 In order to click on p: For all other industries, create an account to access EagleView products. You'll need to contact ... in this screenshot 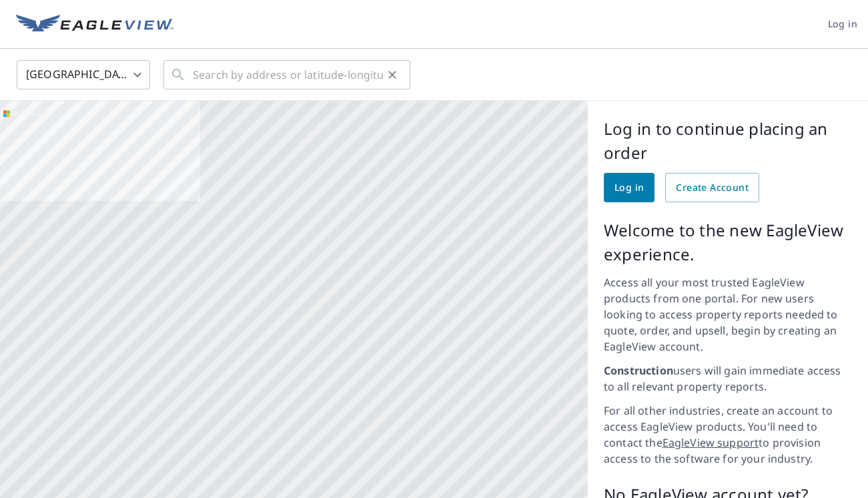, I will do `click(729, 434)`.